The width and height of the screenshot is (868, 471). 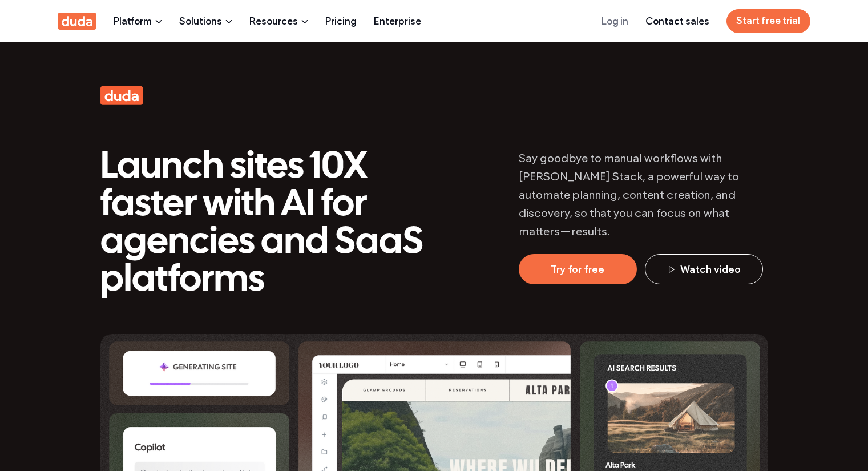 I want to click on a: Log in, so click(x=614, y=21).